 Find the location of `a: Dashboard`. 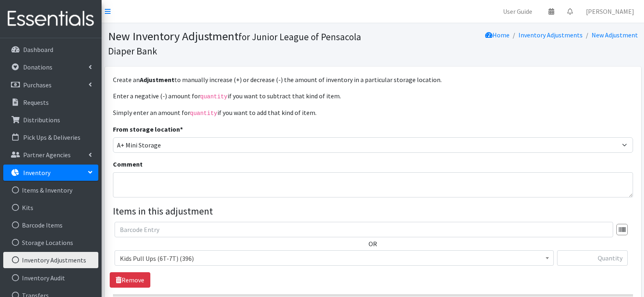

a: Dashboard is located at coordinates (51, 50).